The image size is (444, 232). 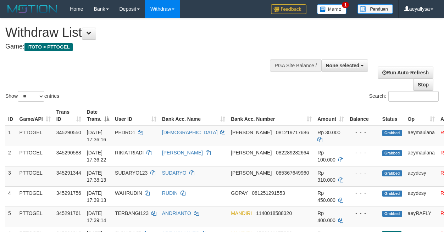 What do you see at coordinates (326, 217) in the screenshot?
I see `span: Rp 400.000` at bounding box center [326, 217].